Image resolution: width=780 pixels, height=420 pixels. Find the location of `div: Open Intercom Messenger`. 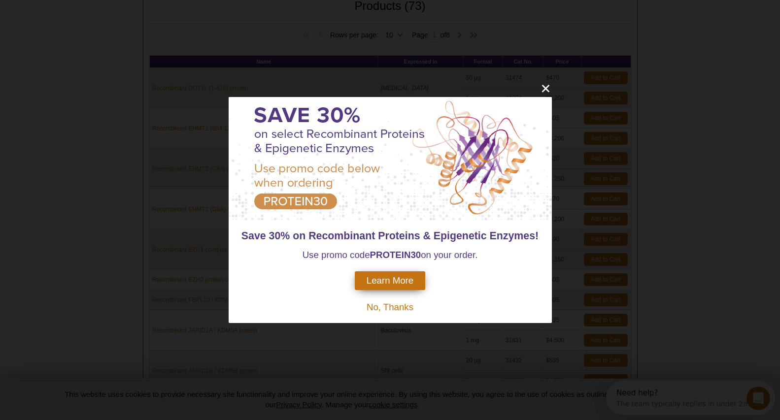

div: Open Intercom Messenger is located at coordinates (88, 17).